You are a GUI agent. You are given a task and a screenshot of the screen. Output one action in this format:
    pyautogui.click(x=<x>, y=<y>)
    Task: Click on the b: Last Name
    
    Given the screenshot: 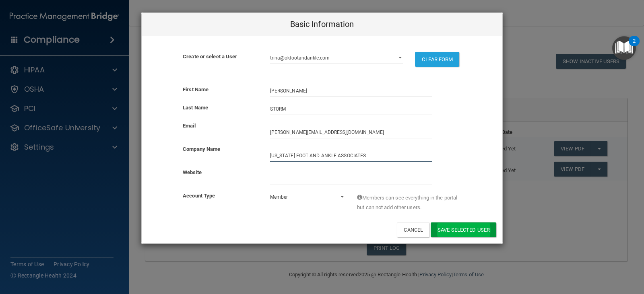 What is the action you would take?
    pyautogui.click(x=195, y=108)
    